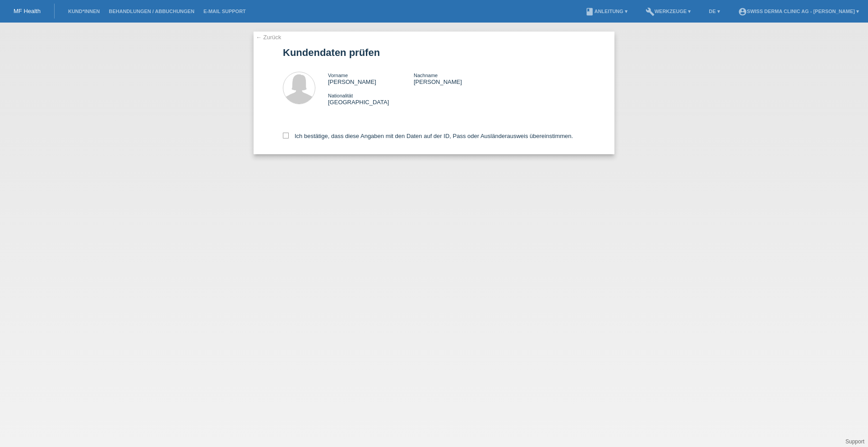  Describe the element at coordinates (425, 76) in the screenshot. I see `span: Nachname` at that location.